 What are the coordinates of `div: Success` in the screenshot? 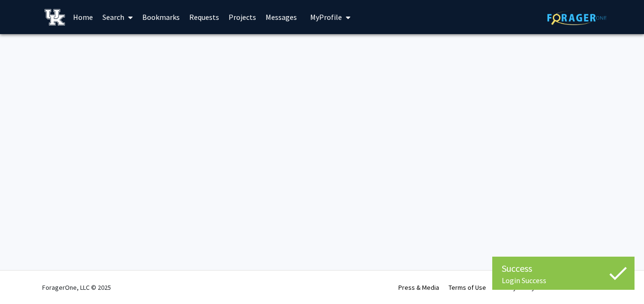 It's located at (563, 268).